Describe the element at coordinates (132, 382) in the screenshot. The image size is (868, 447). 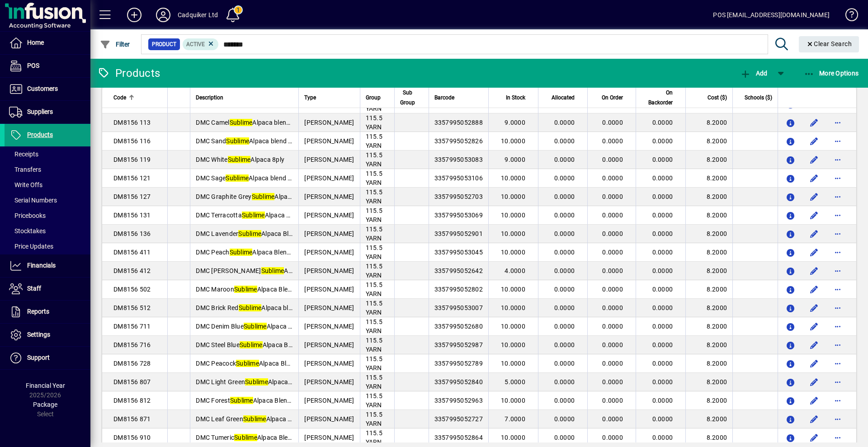
I see `span: DM8156 807` at that location.